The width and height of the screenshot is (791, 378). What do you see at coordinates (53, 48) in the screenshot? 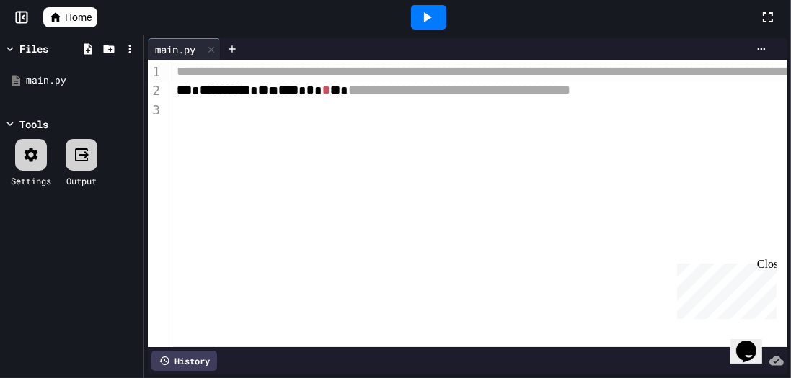
I see `div: Chat with us now!Close` at bounding box center [53, 48].